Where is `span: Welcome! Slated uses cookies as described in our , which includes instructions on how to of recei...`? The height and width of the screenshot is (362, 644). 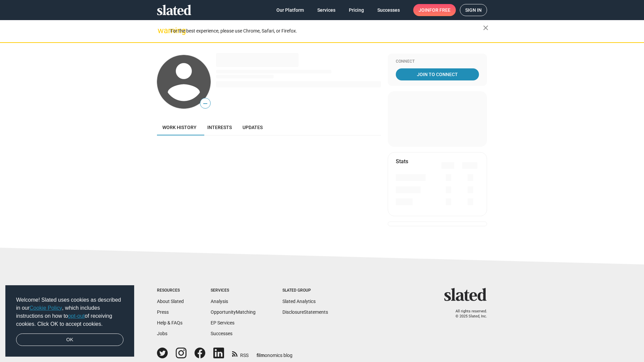 span: Welcome! Slated uses cookies as described in our , which includes instructions on how to of recei... is located at coordinates (70, 312).